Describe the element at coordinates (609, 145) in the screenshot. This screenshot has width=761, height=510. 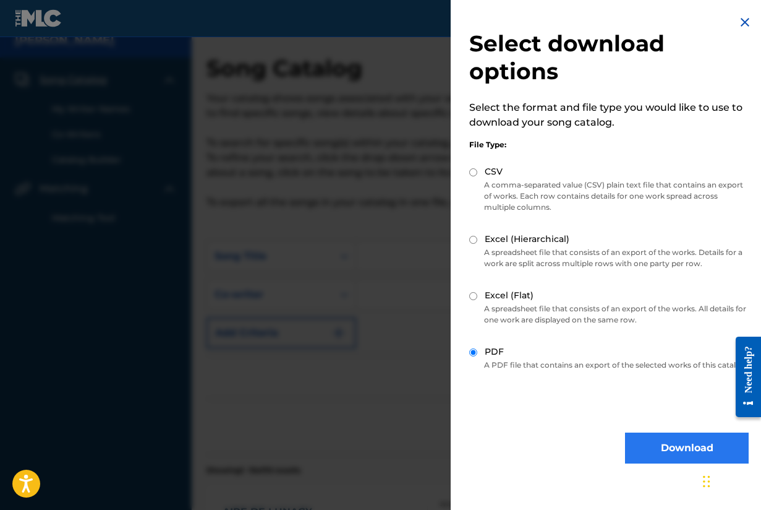
I see `div: File Type:` at that location.